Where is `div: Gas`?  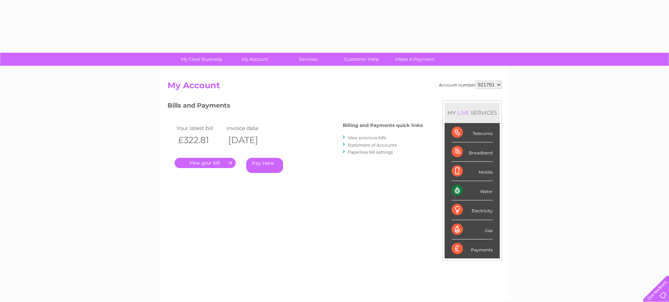 div: Gas is located at coordinates (472, 229).